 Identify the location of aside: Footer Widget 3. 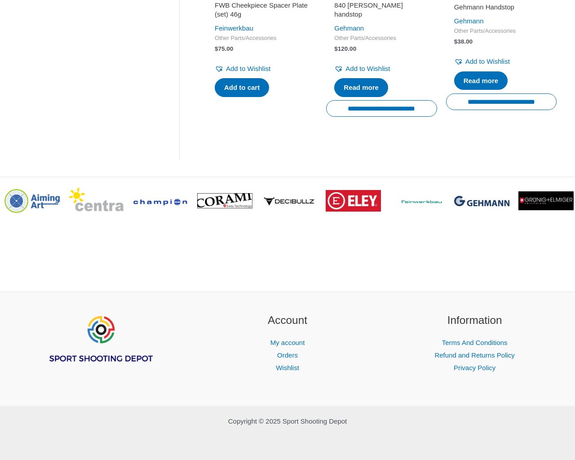
(474, 343).